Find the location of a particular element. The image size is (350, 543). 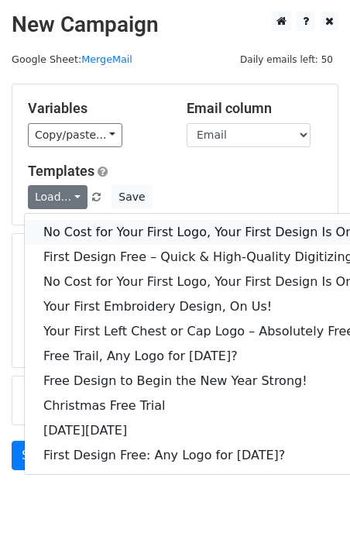

a: MergeMail is located at coordinates (107, 59).